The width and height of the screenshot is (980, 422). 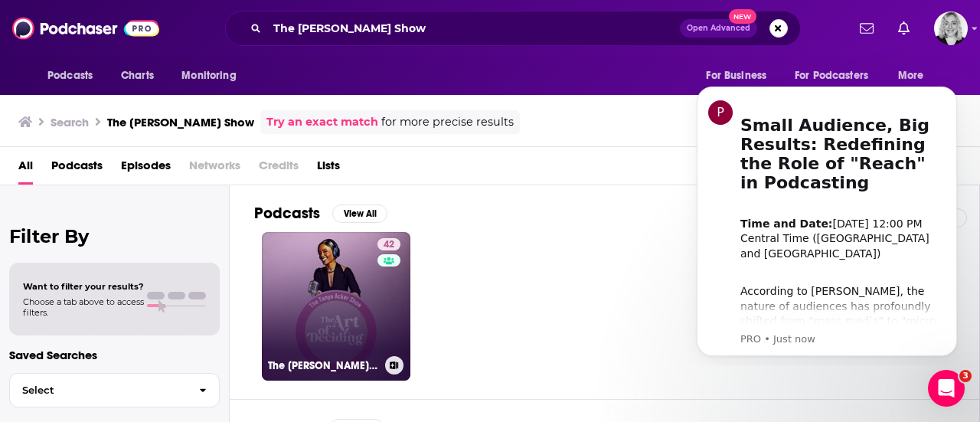 What do you see at coordinates (114, 355) in the screenshot?
I see `p: Saved Searches` at bounding box center [114, 355].